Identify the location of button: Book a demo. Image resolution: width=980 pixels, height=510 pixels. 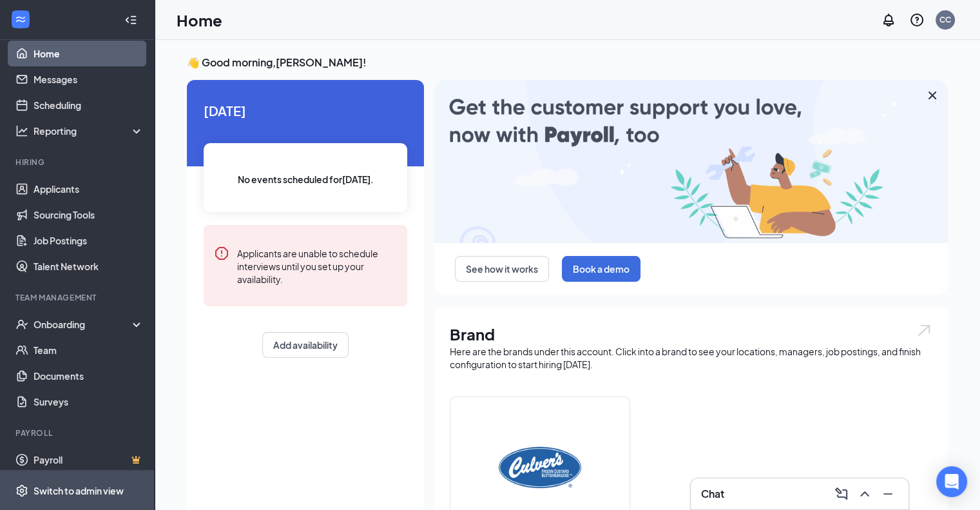
(601, 269).